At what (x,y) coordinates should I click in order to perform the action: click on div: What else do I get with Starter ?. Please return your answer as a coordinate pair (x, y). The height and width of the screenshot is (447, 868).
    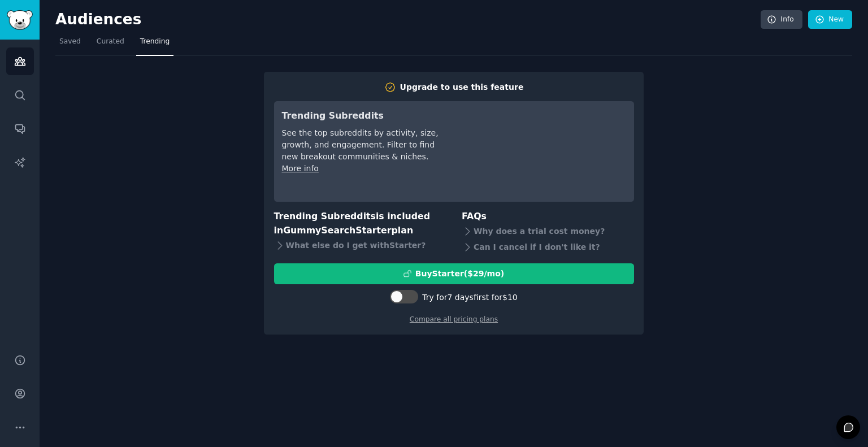
    Looking at the image, I should click on (360, 245).